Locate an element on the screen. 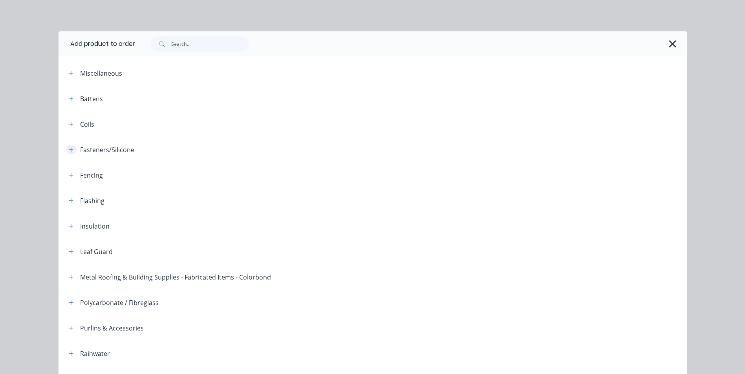 The height and width of the screenshot is (374, 745). div: Fencing is located at coordinates (91, 175).